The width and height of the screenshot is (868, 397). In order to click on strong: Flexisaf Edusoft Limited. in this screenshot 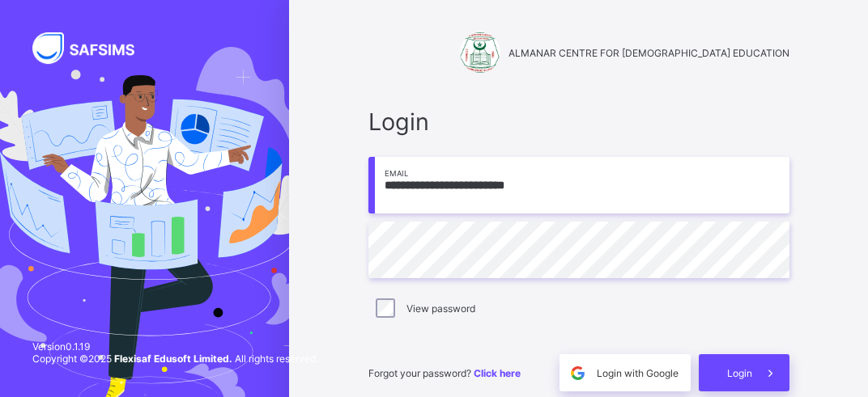, I will do `click(173, 359)`.